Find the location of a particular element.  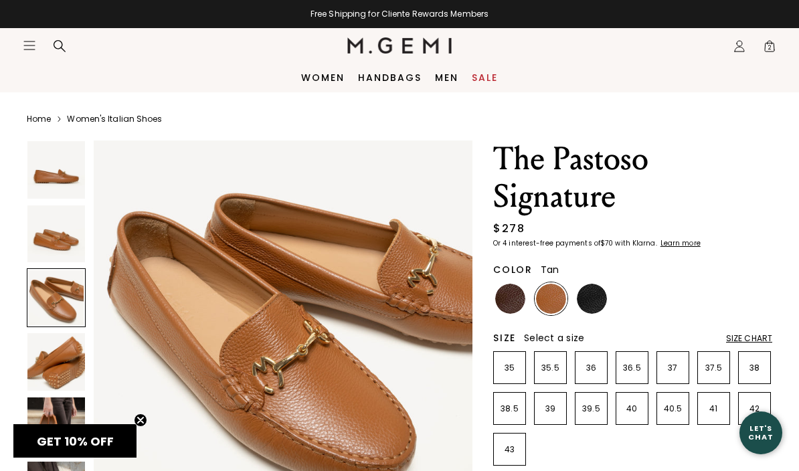

img: Chocolate is located at coordinates (510, 299).